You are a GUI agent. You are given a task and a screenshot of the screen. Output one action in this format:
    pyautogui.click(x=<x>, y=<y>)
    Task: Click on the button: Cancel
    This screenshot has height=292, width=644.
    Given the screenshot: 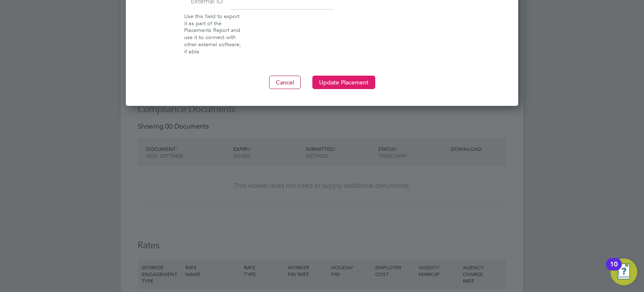 What is the action you would take?
    pyautogui.click(x=285, y=83)
    